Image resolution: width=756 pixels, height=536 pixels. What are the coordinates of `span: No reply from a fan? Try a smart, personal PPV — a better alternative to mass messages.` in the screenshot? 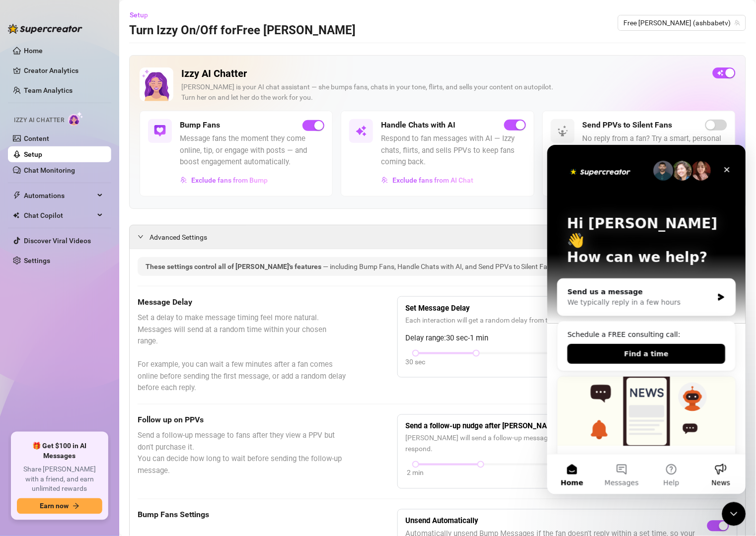 It's located at (654, 150).